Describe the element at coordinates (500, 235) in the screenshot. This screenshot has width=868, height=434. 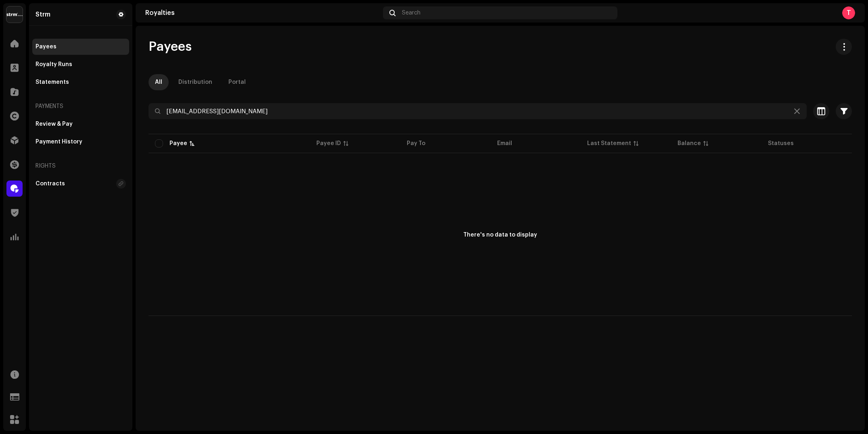
I see `div: There's no data to display` at that location.